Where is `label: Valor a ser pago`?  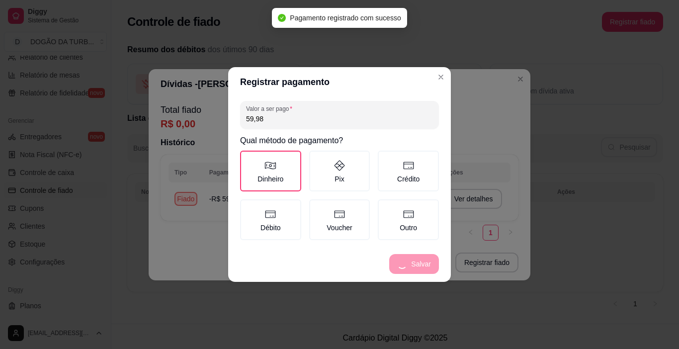 label: Valor a ser pago is located at coordinates (271, 108).